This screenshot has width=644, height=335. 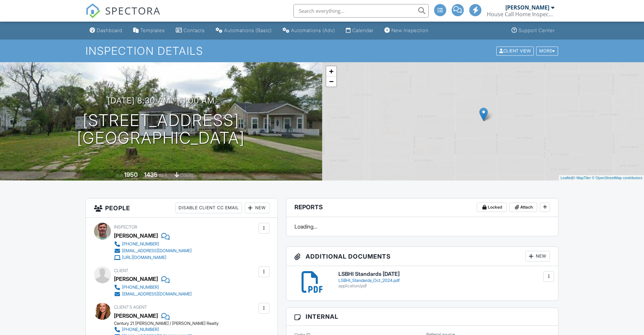 What do you see at coordinates (363, 30) in the screenshot?
I see `div: Calendar` at bounding box center [363, 30].